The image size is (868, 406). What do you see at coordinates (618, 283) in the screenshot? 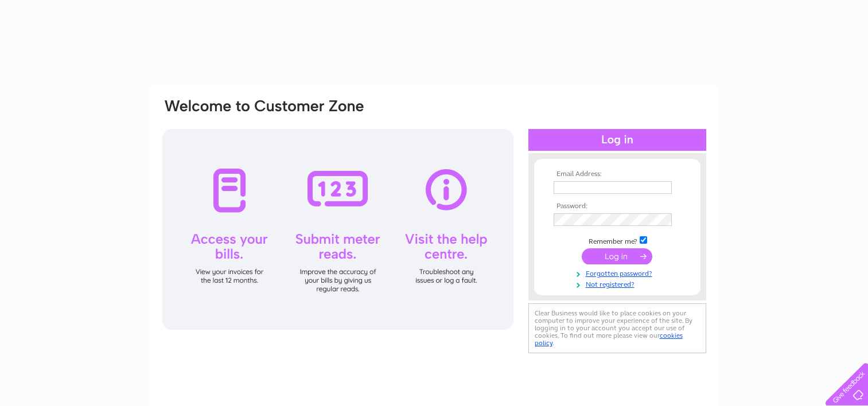
I see `a: Not registered?` at bounding box center [618, 283].